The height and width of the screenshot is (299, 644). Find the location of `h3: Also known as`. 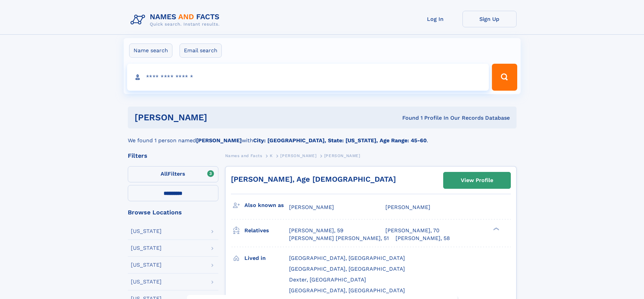

h3: Also known as is located at coordinates (266, 205).